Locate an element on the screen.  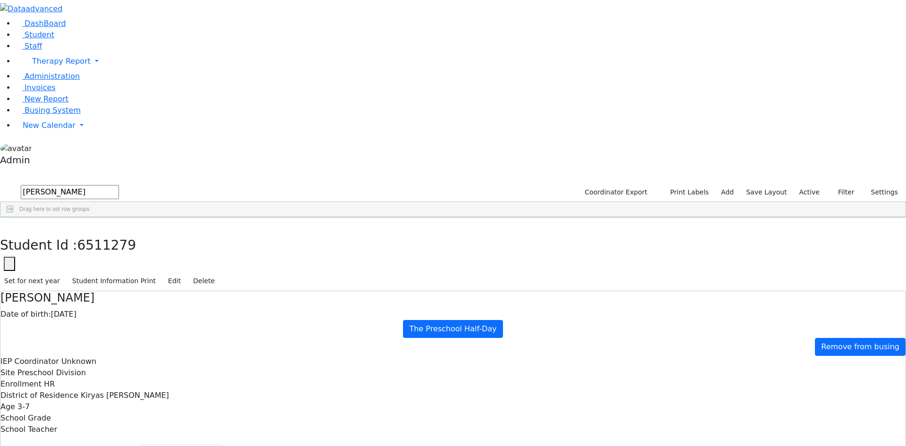
button: Student Information Print is located at coordinates (114, 281).